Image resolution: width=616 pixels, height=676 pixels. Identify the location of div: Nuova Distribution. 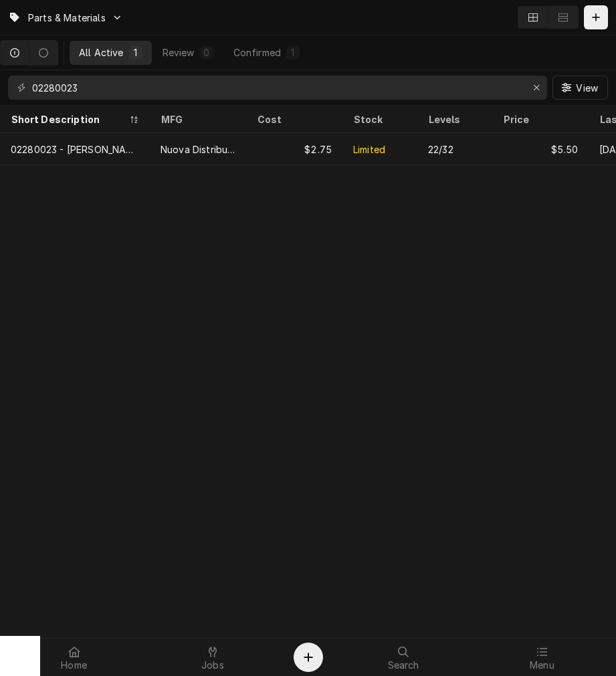
(198, 149).